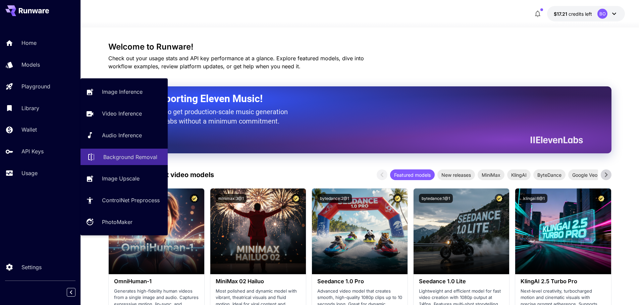 Image resolution: width=644 pixels, height=305 pixels. What do you see at coordinates (76, 292) in the screenshot?
I see `div: Collapse sidebar` at bounding box center [76, 292].